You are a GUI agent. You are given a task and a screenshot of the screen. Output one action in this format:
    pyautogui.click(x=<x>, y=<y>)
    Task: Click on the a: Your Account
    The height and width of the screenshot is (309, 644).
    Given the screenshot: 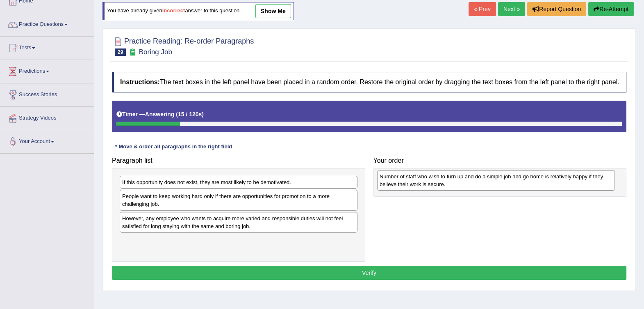 What is the action you would take?
    pyautogui.click(x=47, y=140)
    